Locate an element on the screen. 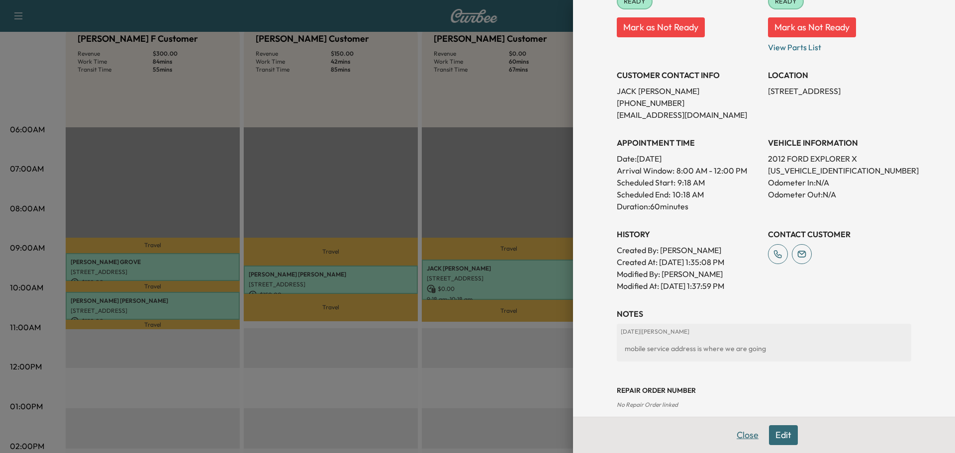  p: Arrival Window: is located at coordinates (689, 171).